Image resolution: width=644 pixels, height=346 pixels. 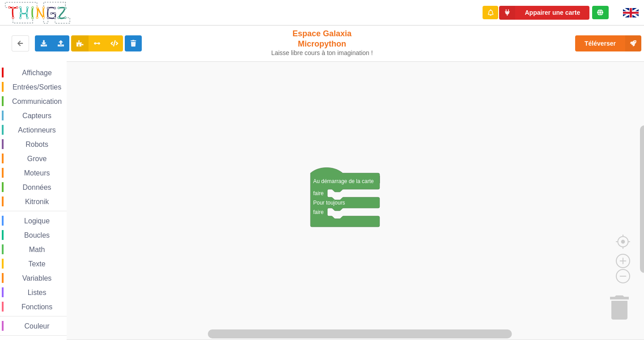 I want to click on div: Espace Galaxia Micropython, so click(x=322, y=43).